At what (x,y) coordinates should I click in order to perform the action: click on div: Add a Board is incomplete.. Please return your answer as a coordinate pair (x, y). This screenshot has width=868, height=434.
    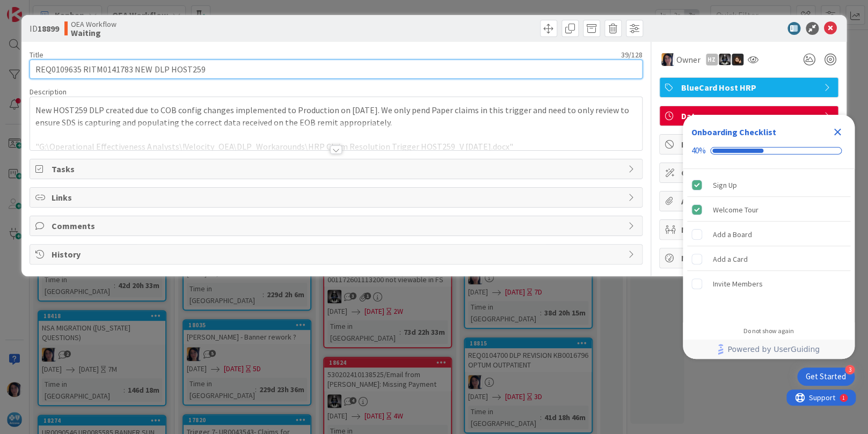
    Looking at the image, I should click on (769, 235).